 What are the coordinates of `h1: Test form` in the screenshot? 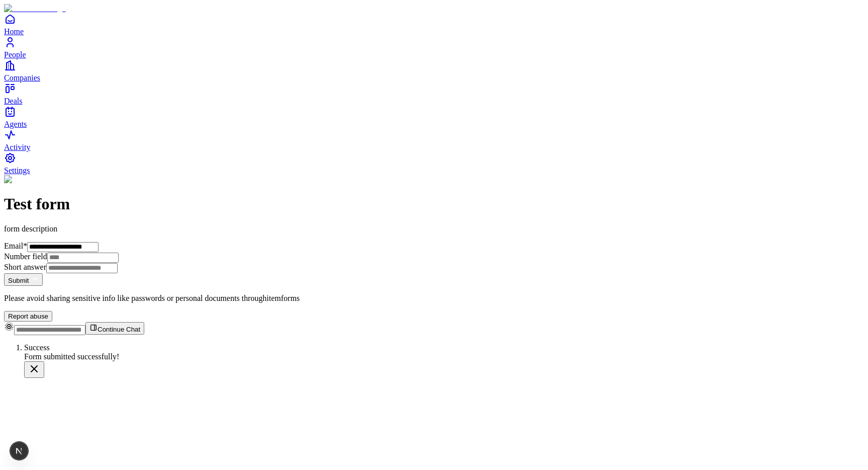 It's located at (434, 204).